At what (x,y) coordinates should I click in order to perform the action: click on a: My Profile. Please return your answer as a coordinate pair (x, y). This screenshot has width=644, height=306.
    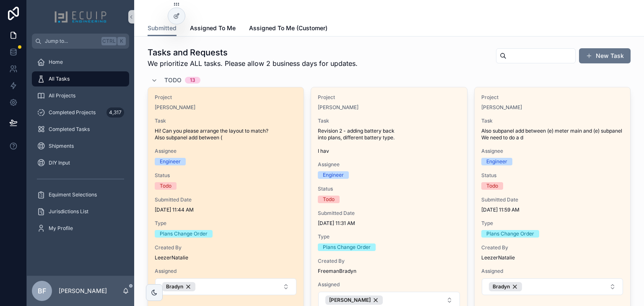
    Looking at the image, I should click on (80, 228).